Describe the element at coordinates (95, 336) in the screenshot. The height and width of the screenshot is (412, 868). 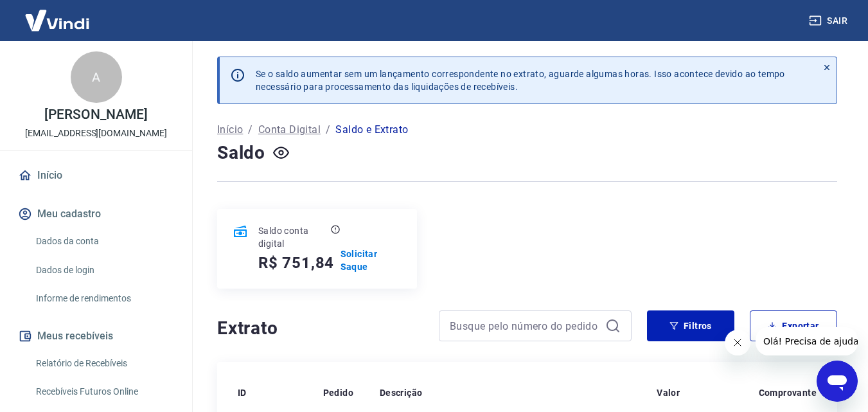
I see `button: Meus recebíveis` at that location.